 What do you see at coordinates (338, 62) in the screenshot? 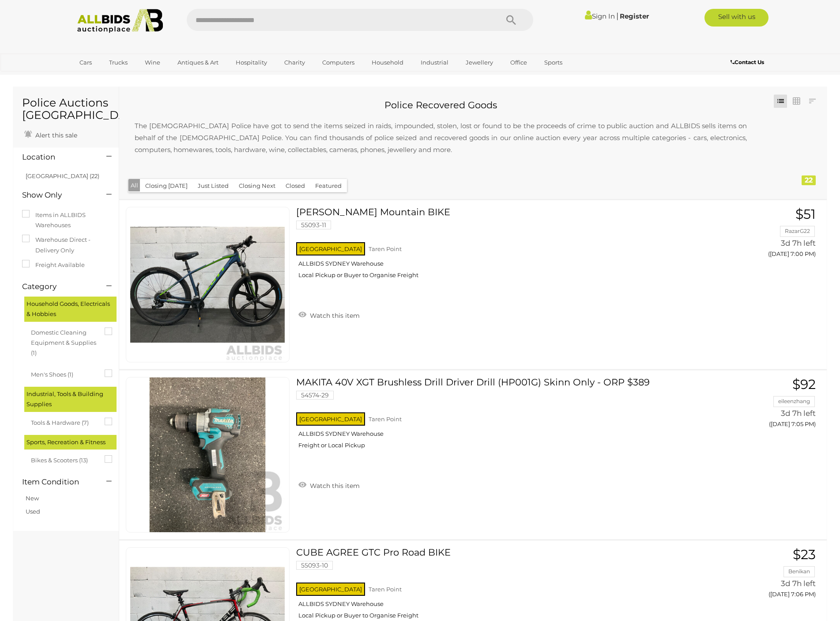
I see `a: Computers` at bounding box center [338, 62].